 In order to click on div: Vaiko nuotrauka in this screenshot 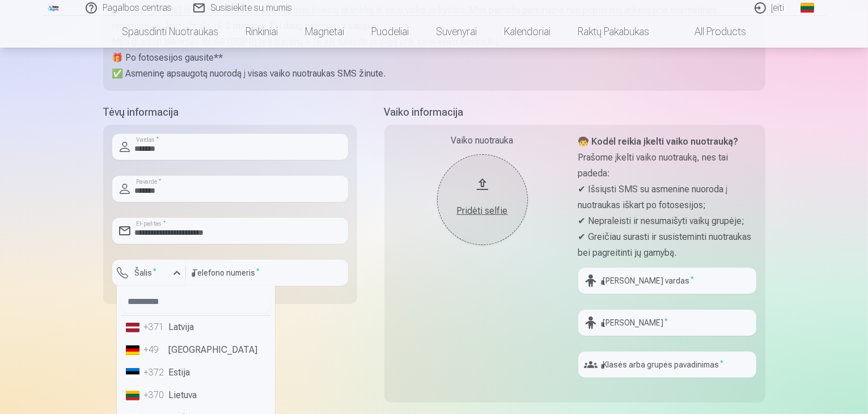, I will do `click(482, 141)`.